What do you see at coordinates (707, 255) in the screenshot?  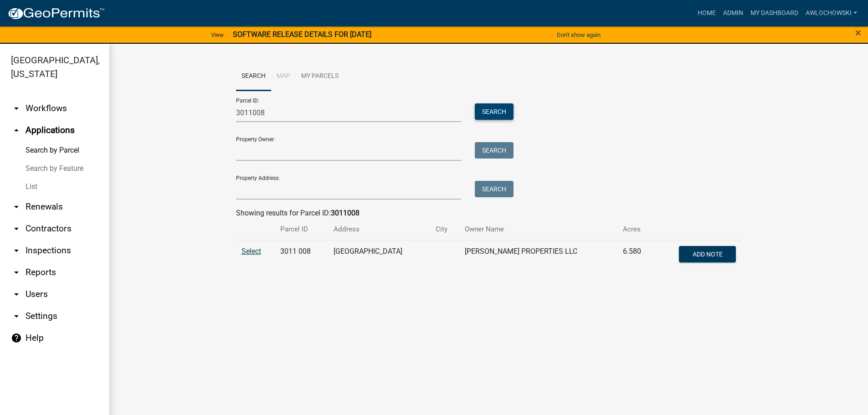 I see `button: Add Note` at bounding box center [707, 255].